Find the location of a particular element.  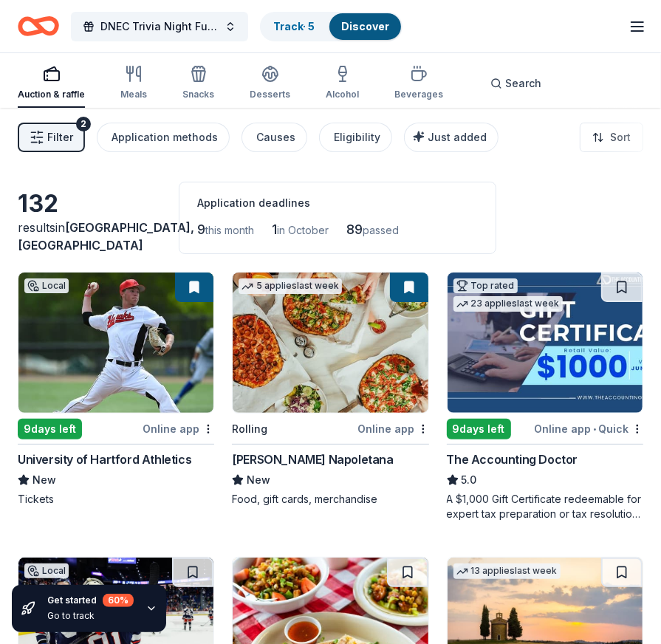

div: Snacks is located at coordinates (198, 95).